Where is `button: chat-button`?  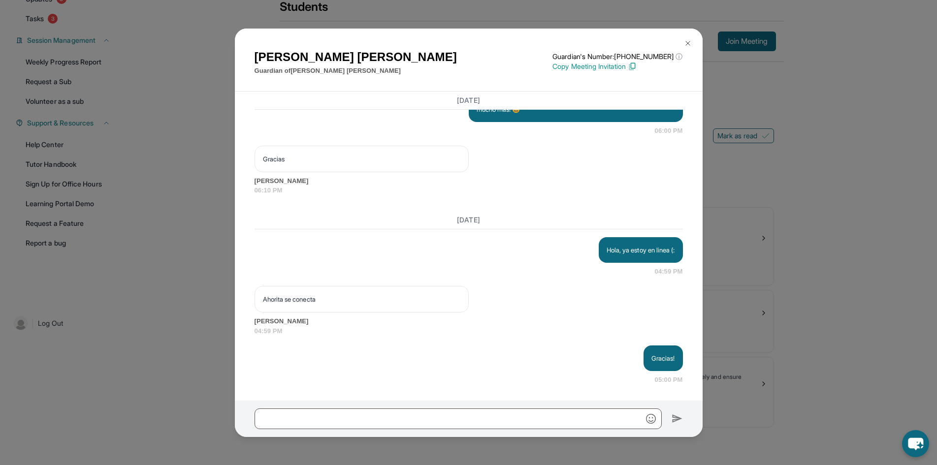
button: chat-button is located at coordinates (915, 443).